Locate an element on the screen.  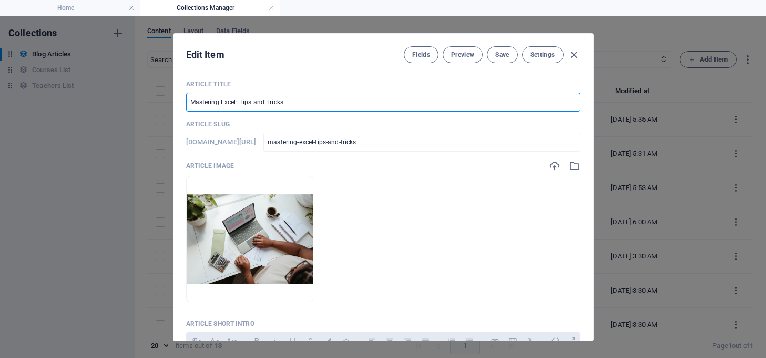
button: Underline (Ctrl+U) is located at coordinates (293, 340).